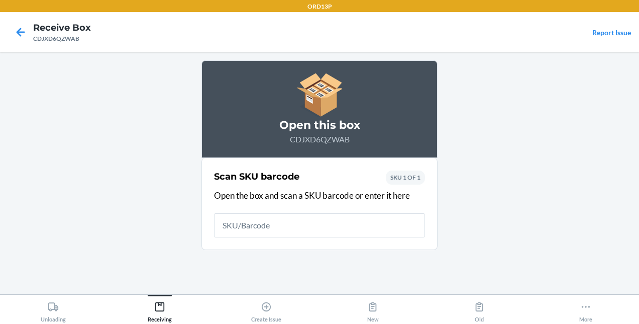 The width and height of the screenshot is (639, 324). What do you see at coordinates (320, 225) in the screenshot?
I see `input: SKU/Barcode` at bounding box center [320, 225].